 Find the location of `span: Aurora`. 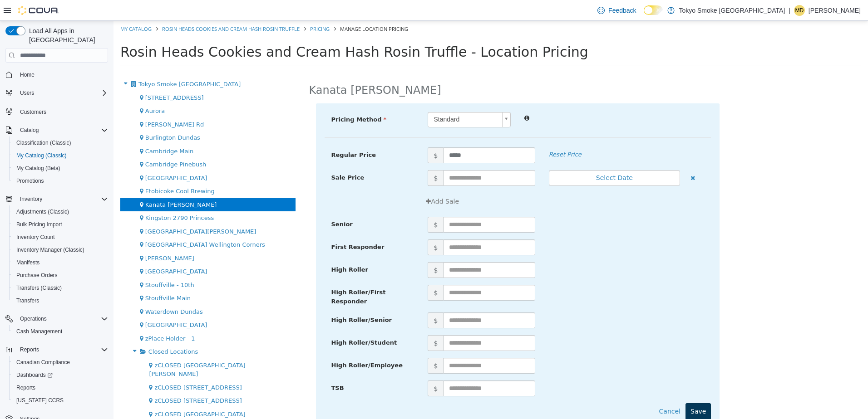

span: Aurora is located at coordinates (41, 90).